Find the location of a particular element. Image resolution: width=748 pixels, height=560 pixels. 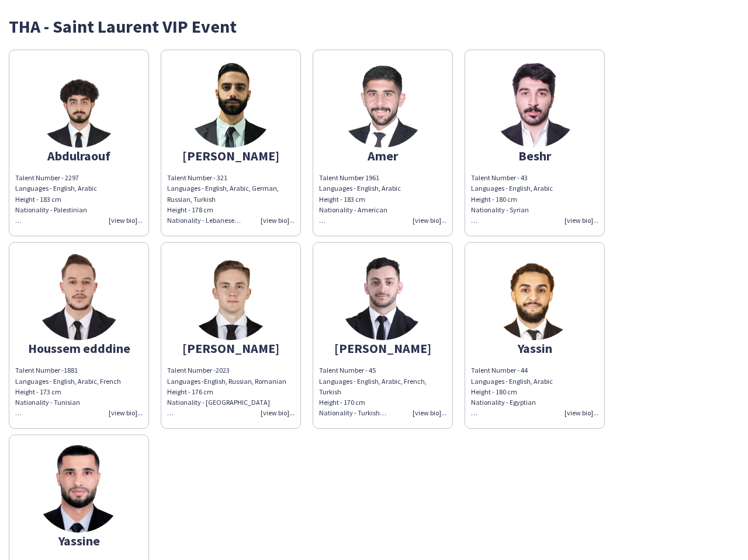

span: Talent Number - 43 Languages - English, Arabic Height - 180 cm Nationality - Syrian is located at coordinates (512, 199).